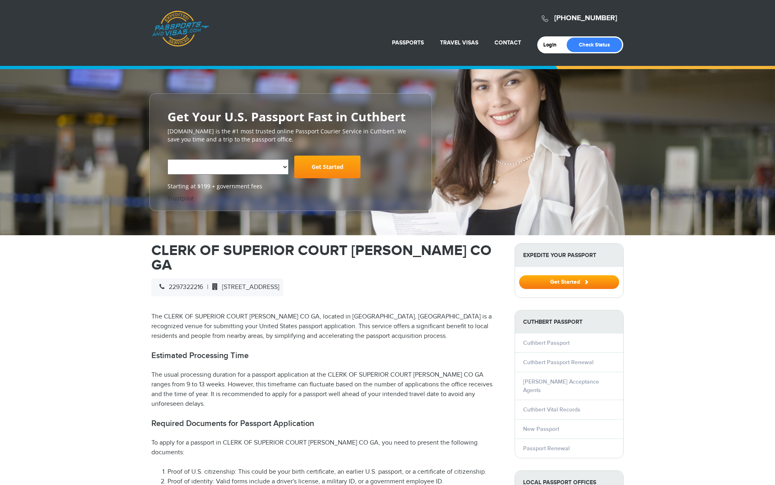 This screenshot has height=485, width=775. I want to click on a: Passport Renewal, so click(546, 448).